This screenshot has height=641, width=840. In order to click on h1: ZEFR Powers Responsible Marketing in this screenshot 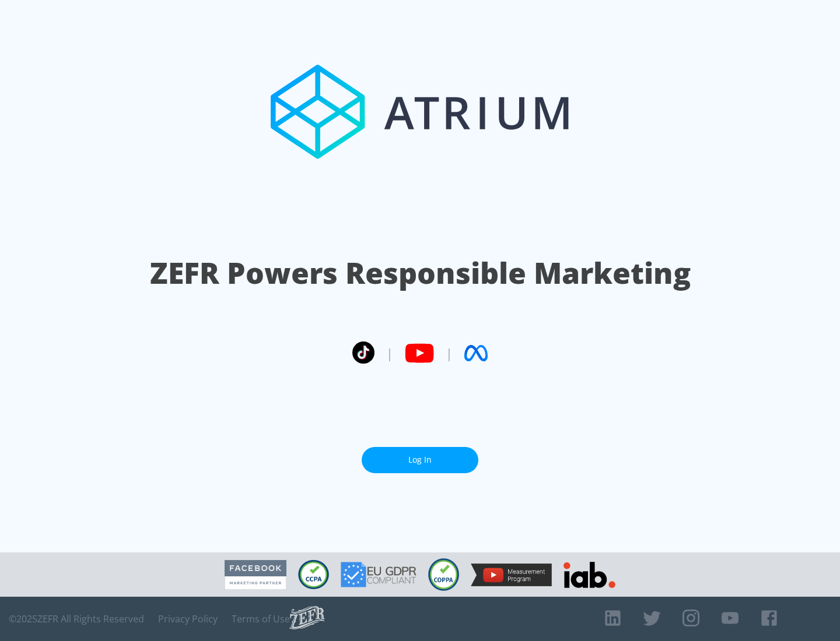, I will do `click(420, 273)`.